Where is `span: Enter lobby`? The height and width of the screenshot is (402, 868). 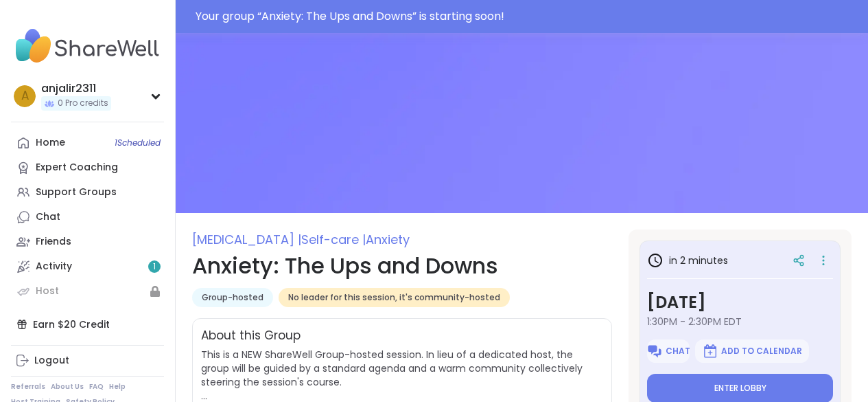
span: Enter lobby is located at coordinates (741, 388).